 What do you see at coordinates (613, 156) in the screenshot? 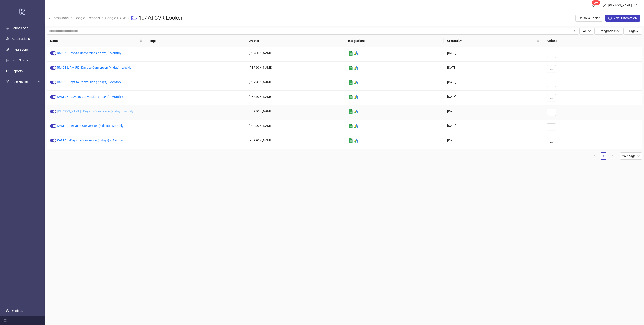
I see `li: Next Page` at bounding box center [613, 156].